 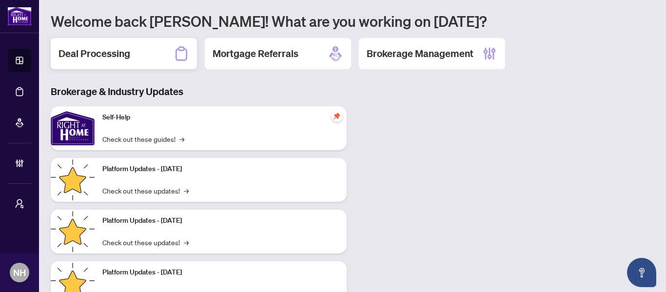 I want to click on a: Check out these guides!→, so click(x=143, y=139).